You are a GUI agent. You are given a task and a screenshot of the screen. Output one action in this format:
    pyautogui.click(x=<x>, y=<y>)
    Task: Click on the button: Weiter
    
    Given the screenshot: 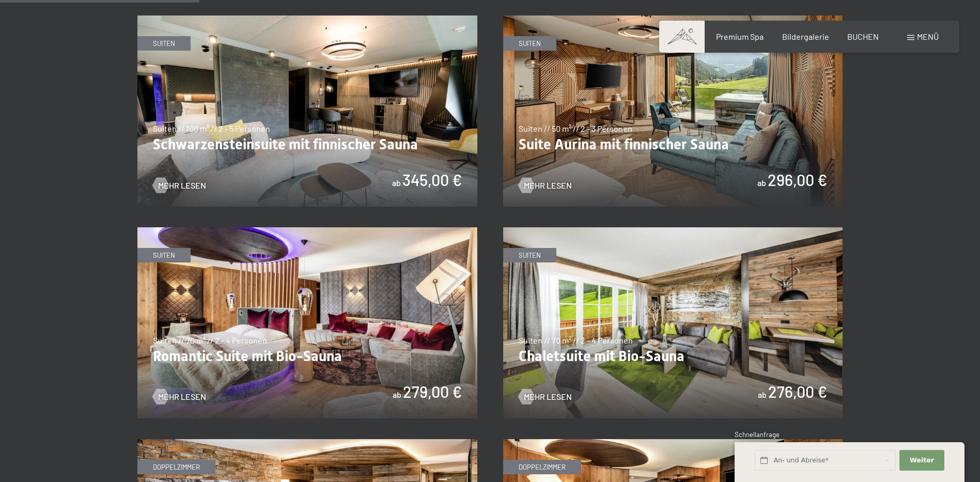 What is the action you would take?
    pyautogui.click(x=921, y=461)
    